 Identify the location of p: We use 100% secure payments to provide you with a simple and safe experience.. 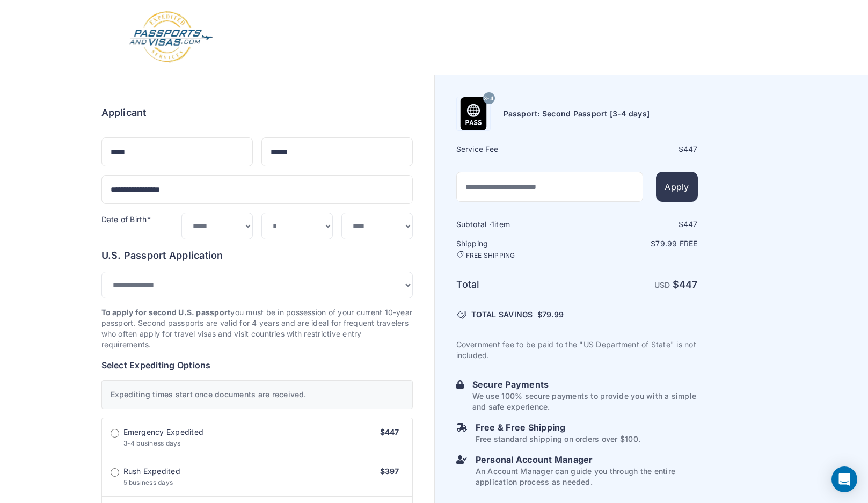
(585, 401).